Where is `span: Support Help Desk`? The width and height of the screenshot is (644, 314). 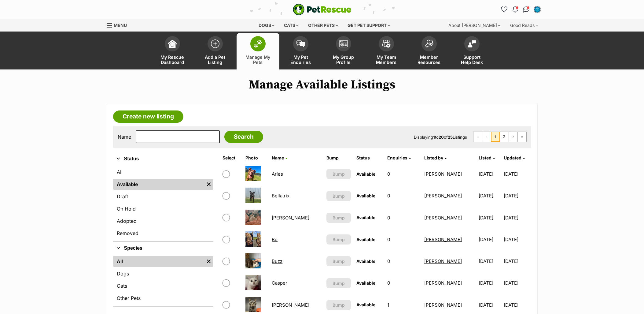
span: Support Help Desk is located at coordinates (472, 60).